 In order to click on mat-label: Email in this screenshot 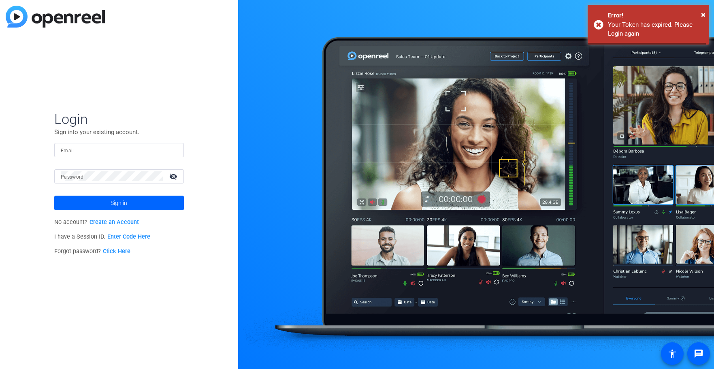, I will do `click(67, 151)`.